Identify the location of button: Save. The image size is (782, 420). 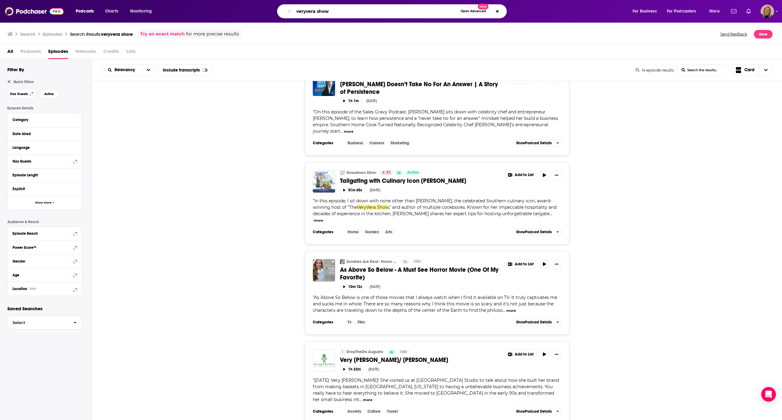
(763, 34).